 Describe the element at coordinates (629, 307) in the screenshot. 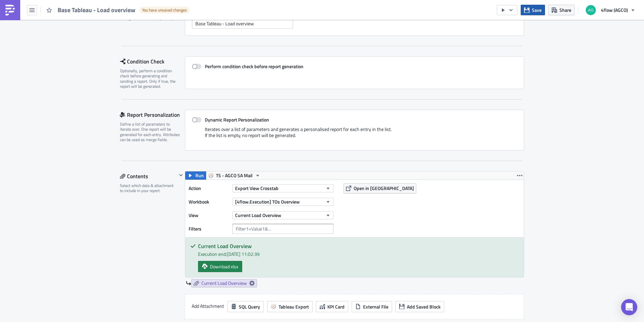

I see `div: Open Intercom Messenger` at that location.